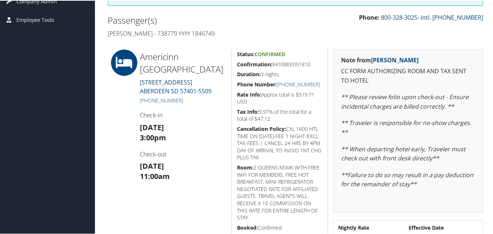  Describe the element at coordinates (35, 19) in the screenshot. I see `span: Employee Tools` at that location.